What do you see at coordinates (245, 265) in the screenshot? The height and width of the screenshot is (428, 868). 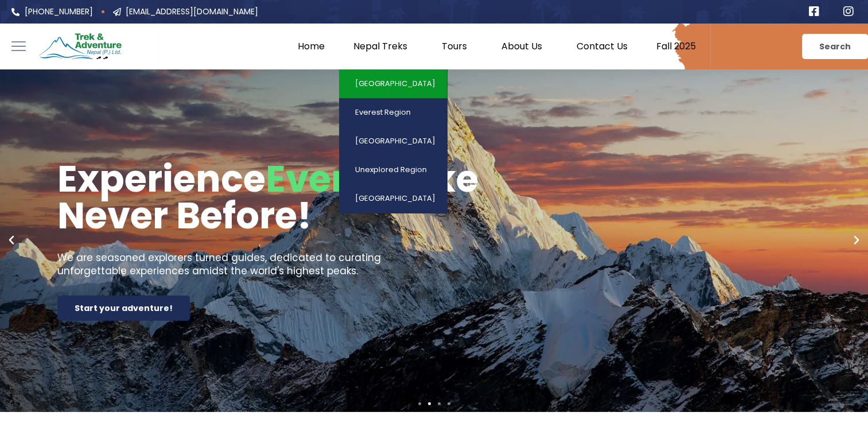 I see `div: We are seasoned explorers turned guides, dedicated to curating unforgettable experiences amidst t...` at bounding box center [245, 265].